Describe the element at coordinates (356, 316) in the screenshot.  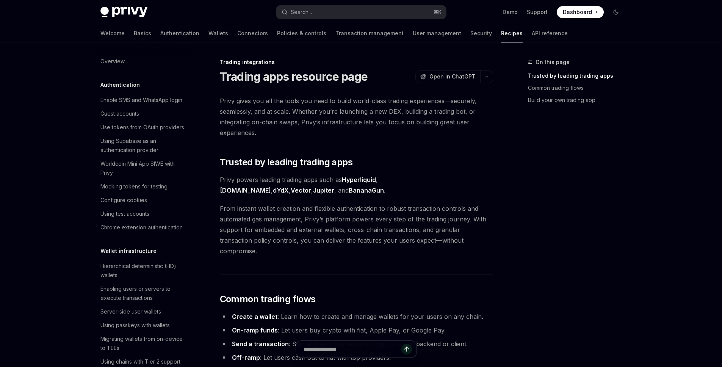
I see `li: : Learn how to create and manage wallets for your users on any chain.` at that location.